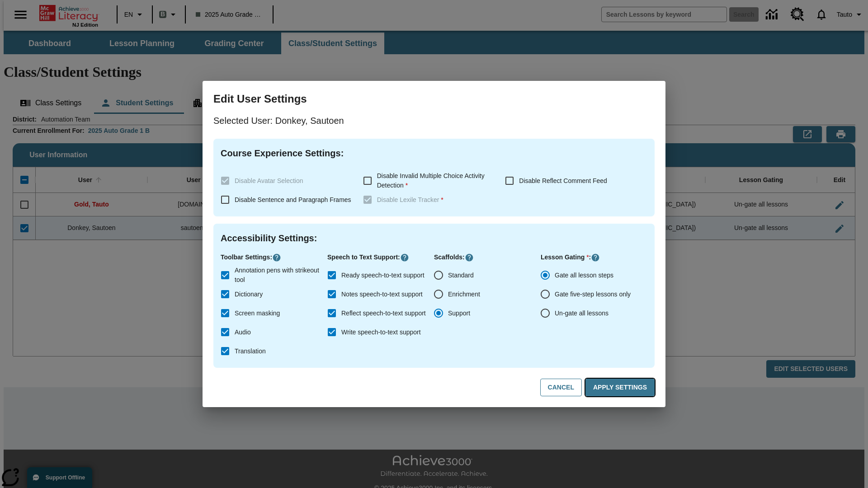 The image size is (868, 488). What do you see at coordinates (274, 257) in the screenshot?
I see `p: Toolbar Settings :` at bounding box center [274, 257].